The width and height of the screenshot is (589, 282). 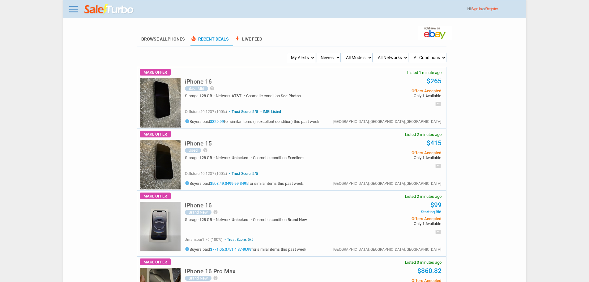 I want to click on a: iPhone 15, so click(x=198, y=144).